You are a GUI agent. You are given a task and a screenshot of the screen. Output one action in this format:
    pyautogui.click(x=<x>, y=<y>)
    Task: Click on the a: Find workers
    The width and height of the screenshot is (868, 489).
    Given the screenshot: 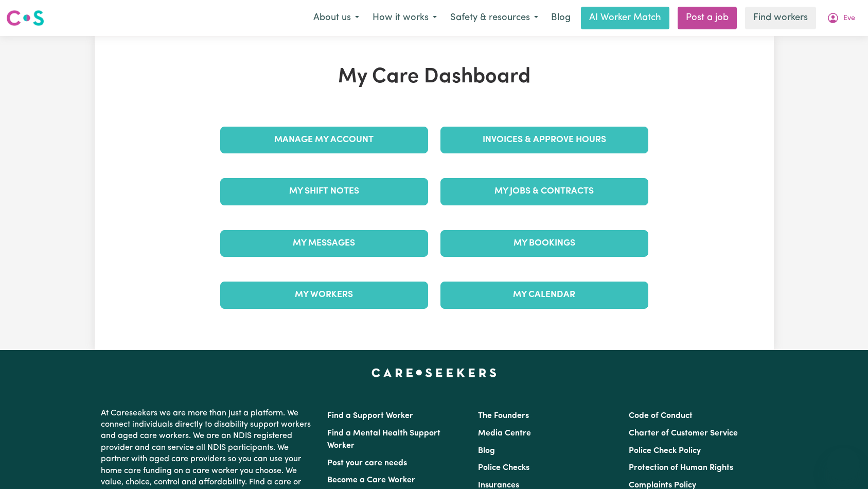 What is the action you would take?
    pyautogui.click(x=781, y=18)
    